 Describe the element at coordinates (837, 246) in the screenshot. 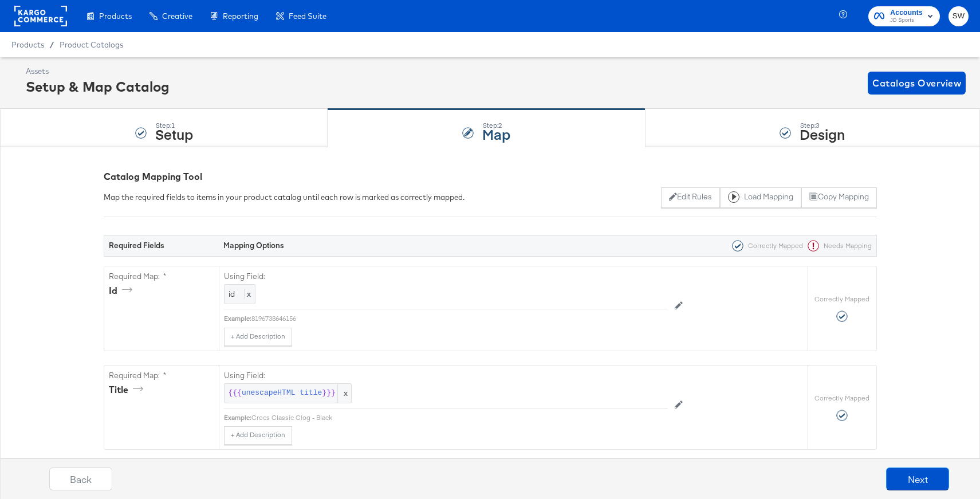

I see `div: Needs Mapping` at that location.